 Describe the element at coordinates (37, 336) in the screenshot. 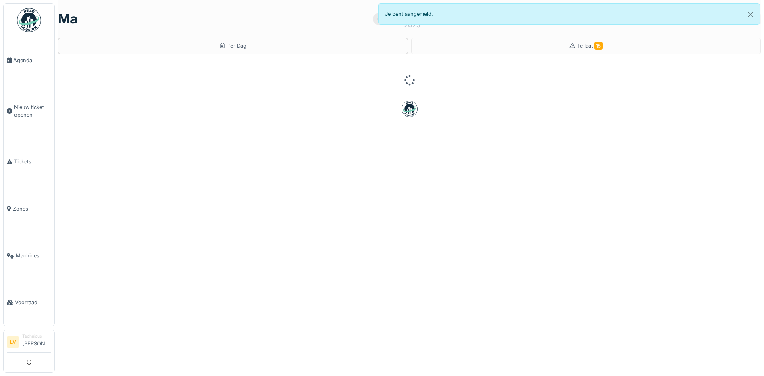

I see `div: Technicus` at that location.